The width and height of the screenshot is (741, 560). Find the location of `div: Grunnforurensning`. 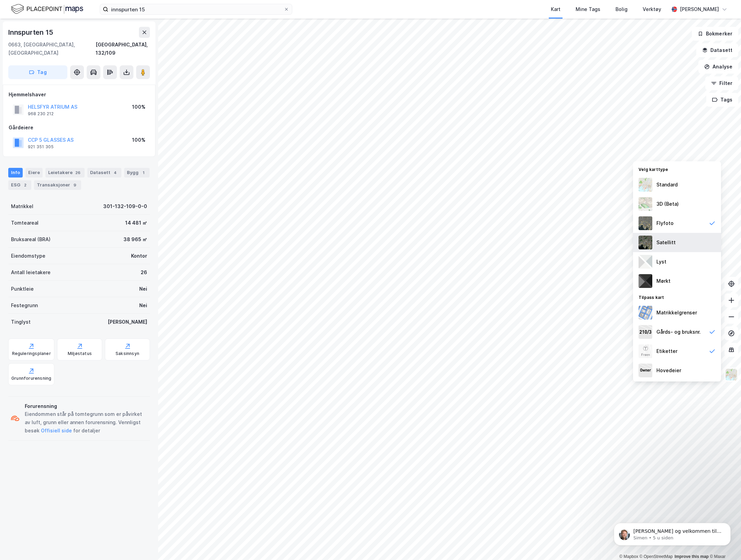

div: Grunnforurensning is located at coordinates (31, 378).